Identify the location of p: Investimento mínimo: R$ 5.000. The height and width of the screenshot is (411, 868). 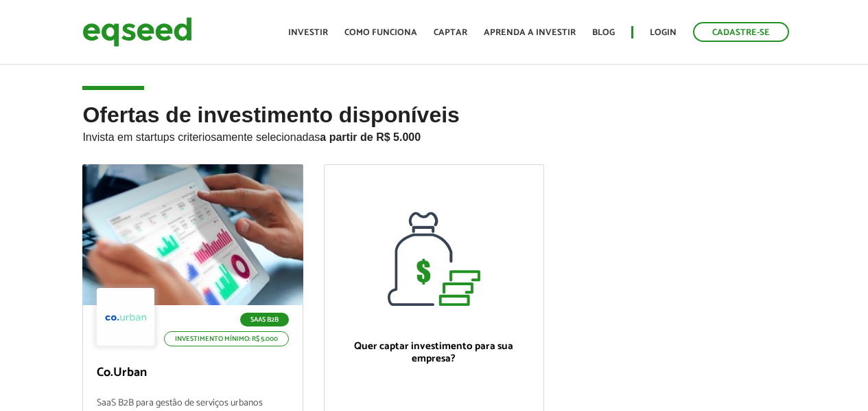
(226, 338).